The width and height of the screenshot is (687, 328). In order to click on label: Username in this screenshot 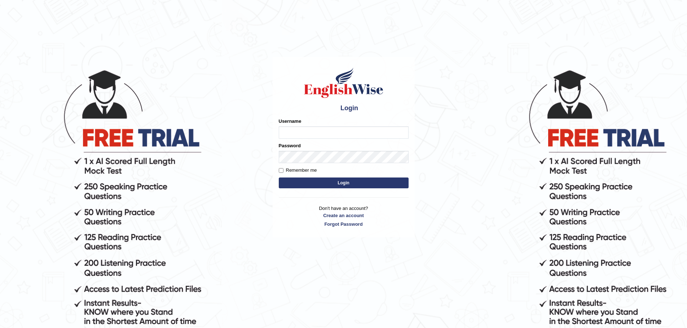, I will do `click(290, 121)`.